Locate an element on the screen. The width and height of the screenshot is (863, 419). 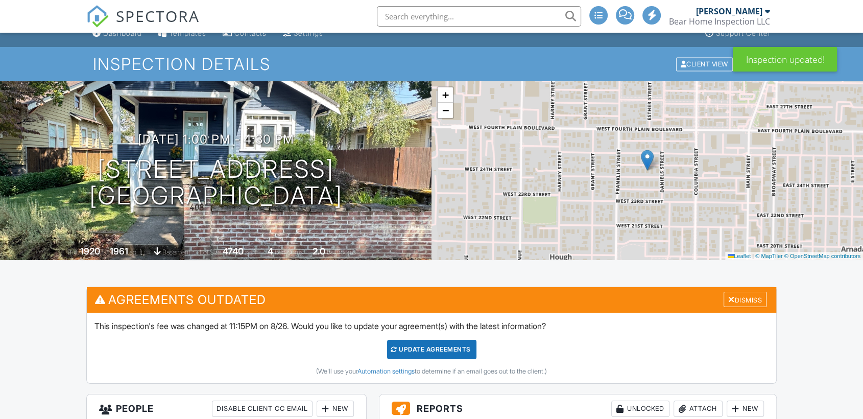
span: basement is located at coordinates (176, 252).